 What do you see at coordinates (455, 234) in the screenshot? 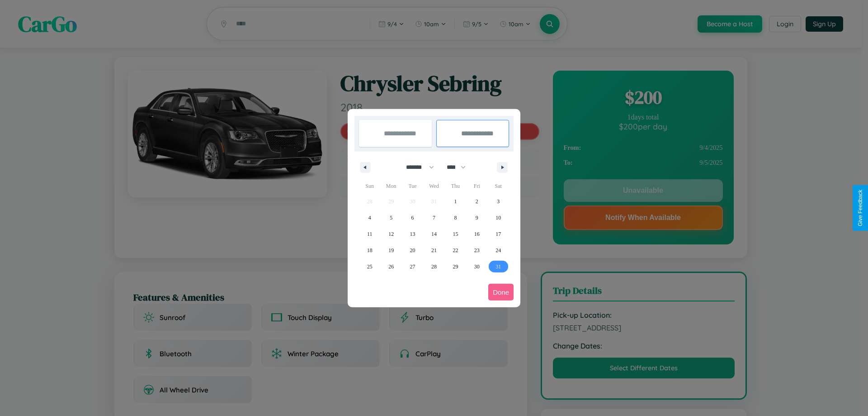
I see `button: 15` at bounding box center [455, 234].